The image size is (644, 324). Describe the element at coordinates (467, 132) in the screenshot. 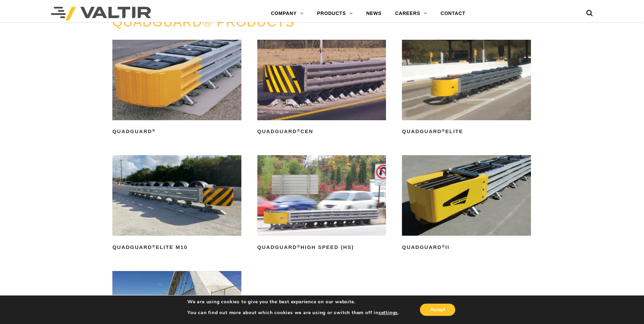

I see `h2: QuadGuard Elite` at that location.